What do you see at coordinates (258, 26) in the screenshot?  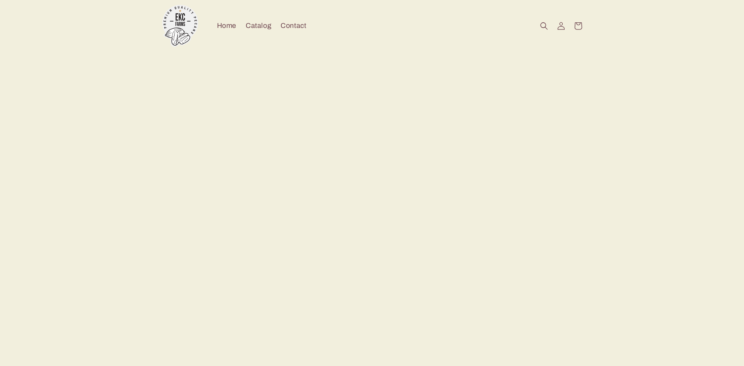 I see `a: Catalog` at bounding box center [258, 26].